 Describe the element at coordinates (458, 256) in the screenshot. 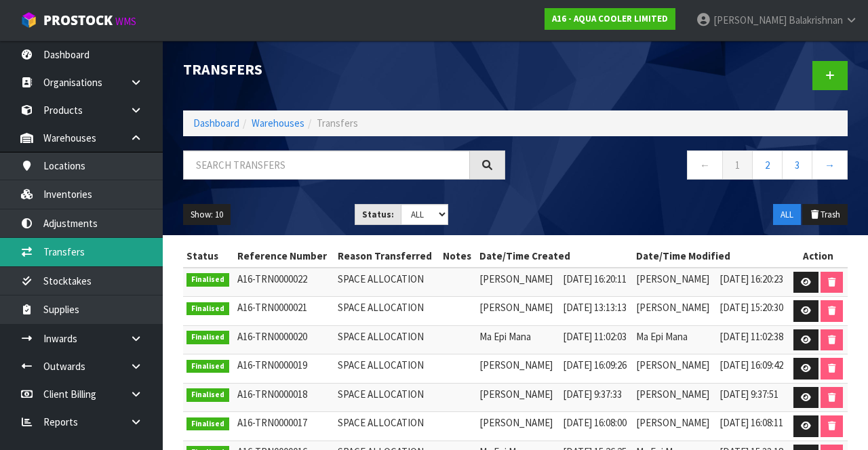

I see `th: Notes` at that location.